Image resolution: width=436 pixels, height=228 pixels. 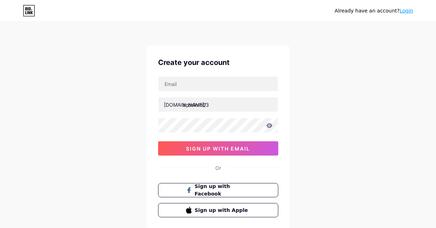 I want to click on input: Email, so click(x=218, y=84).